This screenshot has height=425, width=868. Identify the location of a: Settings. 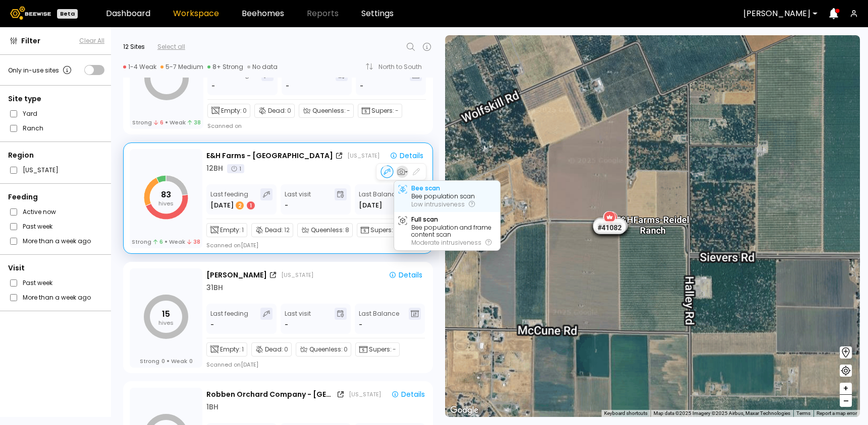
(377, 14).